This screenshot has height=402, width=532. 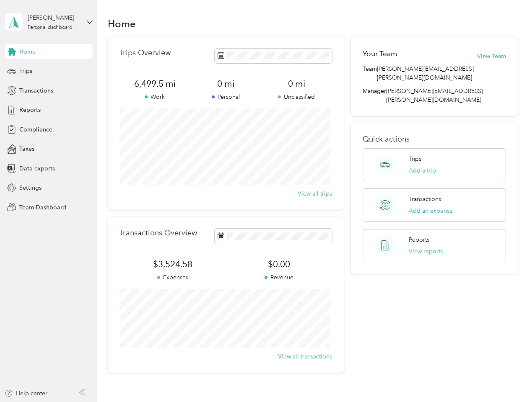 What do you see at coordinates (425, 199) in the screenshot?
I see `p: Transactions` at bounding box center [425, 199].